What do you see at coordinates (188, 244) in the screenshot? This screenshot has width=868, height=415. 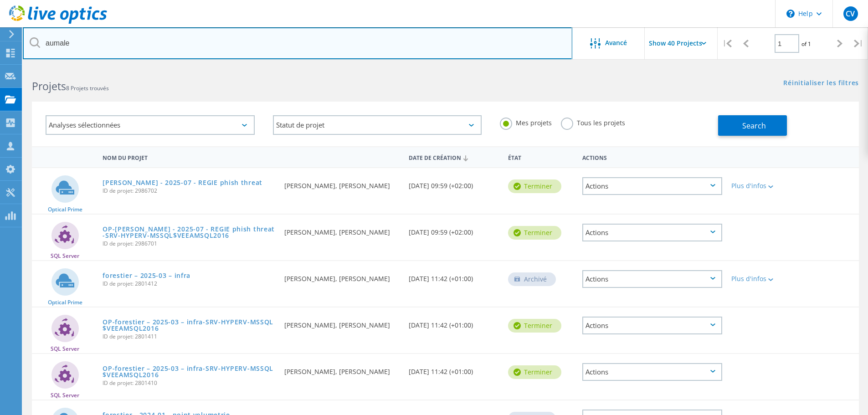 I see `span: ID de projet: 2986701` at bounding box center [188, 244].